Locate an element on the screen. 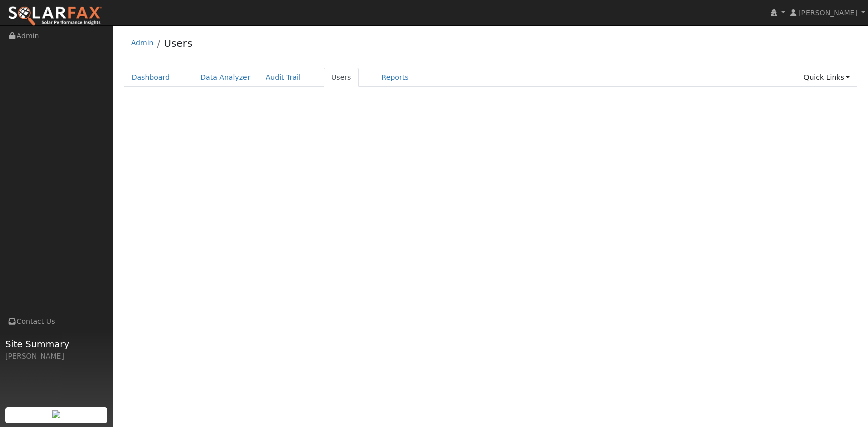 The image size is (868, 427). a: Quick Links is located at coordinates (826, 77).